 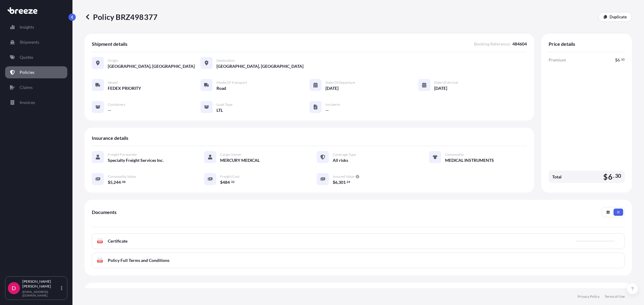 What do you see at coordinates (124, 182) in the screenshot?
I see `span: 08` at bounding box center [124, 182].